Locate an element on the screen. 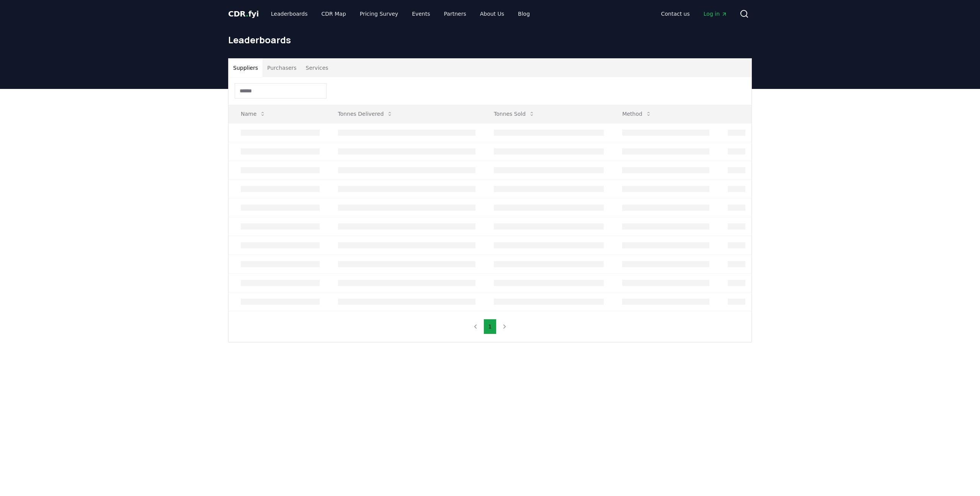  a: Leaderboards is located at coordinates (289, 14).